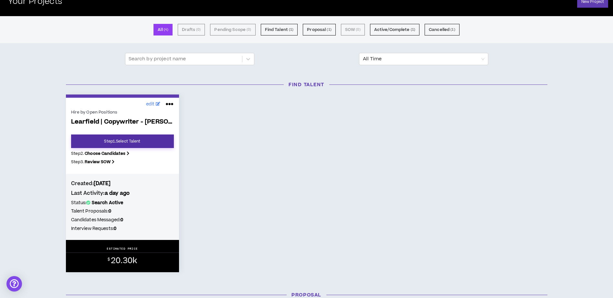 The height and width of the screenshot is (298, 613). What do you see at coordinates (153, 104) in the screenshot?
I see `a: edit` at bounding box center [153, 104].